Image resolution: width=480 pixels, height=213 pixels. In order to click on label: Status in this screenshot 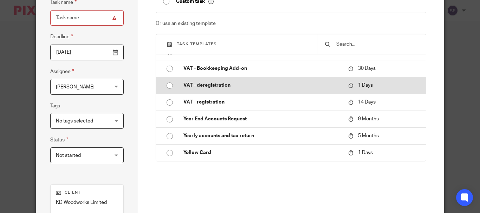, I will do `click(59, 140)`.